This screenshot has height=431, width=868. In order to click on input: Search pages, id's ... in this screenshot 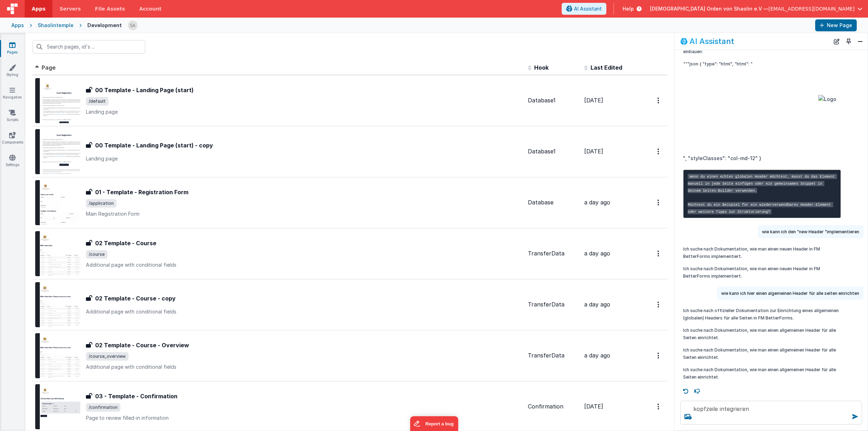, I will do `click(89, 47)`.